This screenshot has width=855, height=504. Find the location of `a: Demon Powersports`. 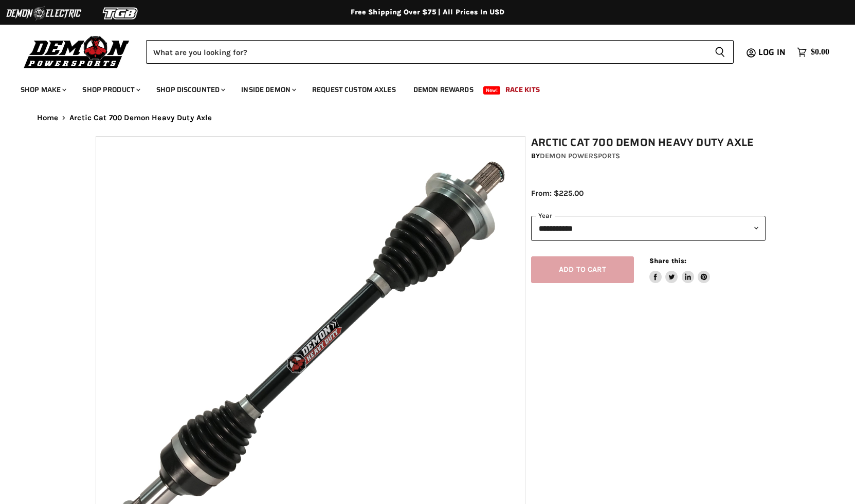

a: Demon Powersports is located at coordinates (580, 156).